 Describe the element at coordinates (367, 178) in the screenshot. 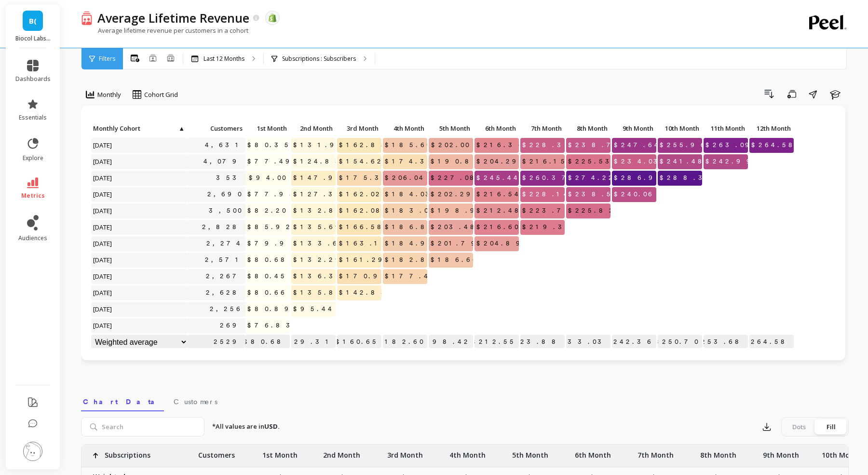

I see `span: $175.37` at that location.